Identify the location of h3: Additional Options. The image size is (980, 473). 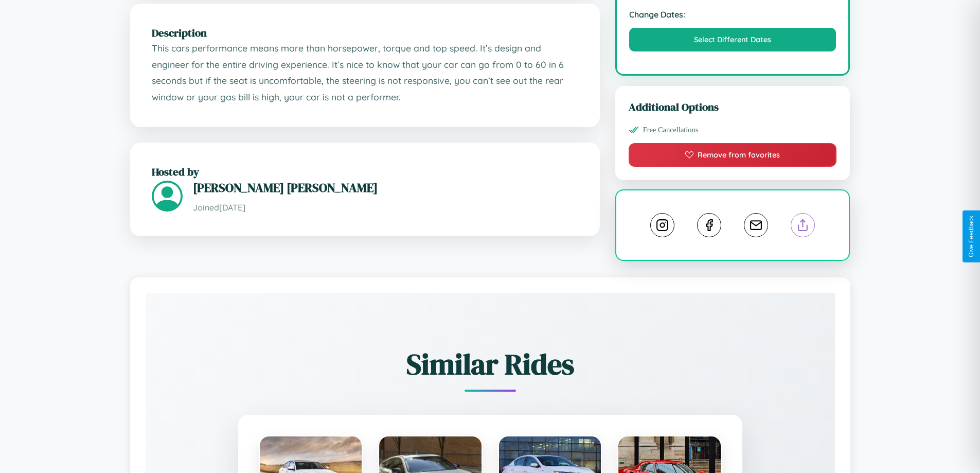
(733, 107).